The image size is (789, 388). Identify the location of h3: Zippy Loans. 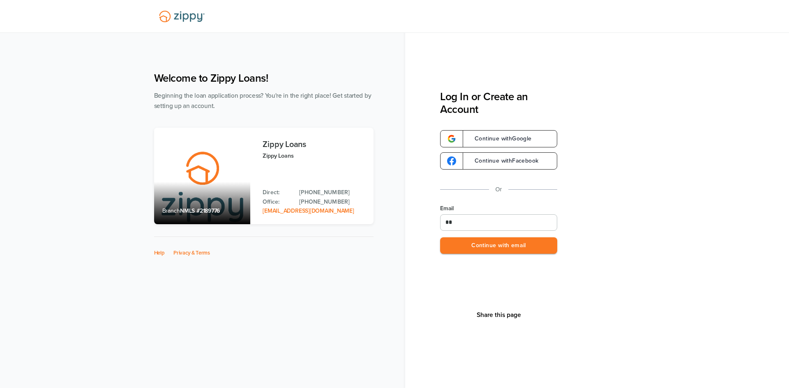
(313, 145).